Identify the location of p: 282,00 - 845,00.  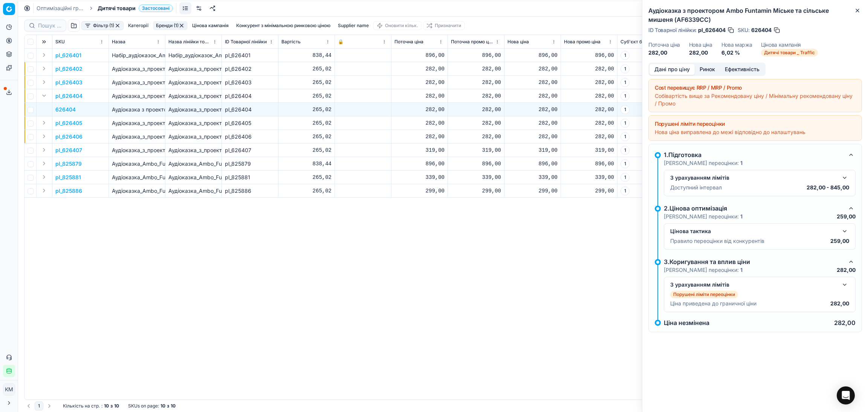
(828, 187).